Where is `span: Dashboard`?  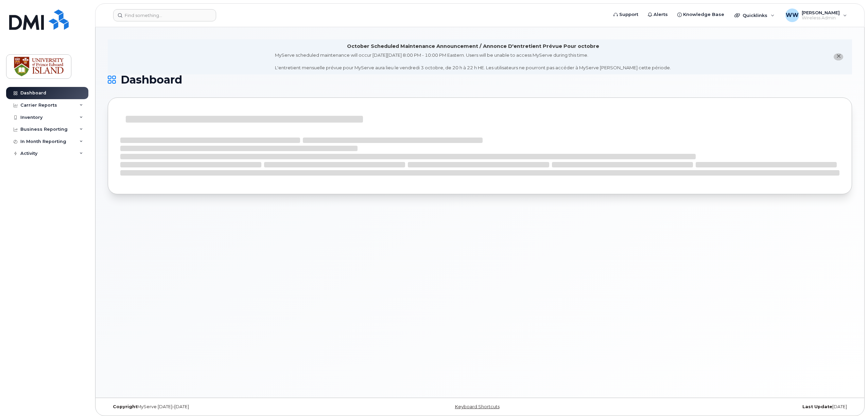
span: Dashboard is located at coordinates (151, 80).